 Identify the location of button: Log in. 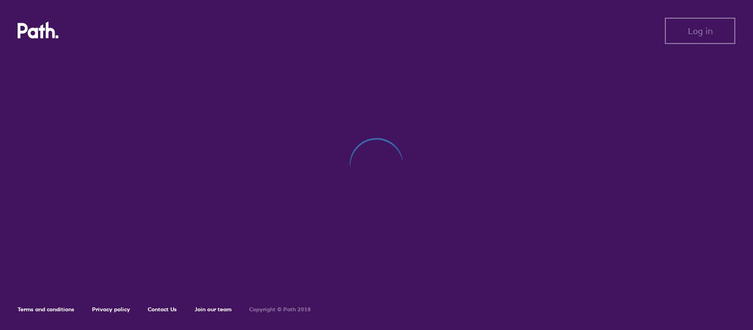
(700, 31).